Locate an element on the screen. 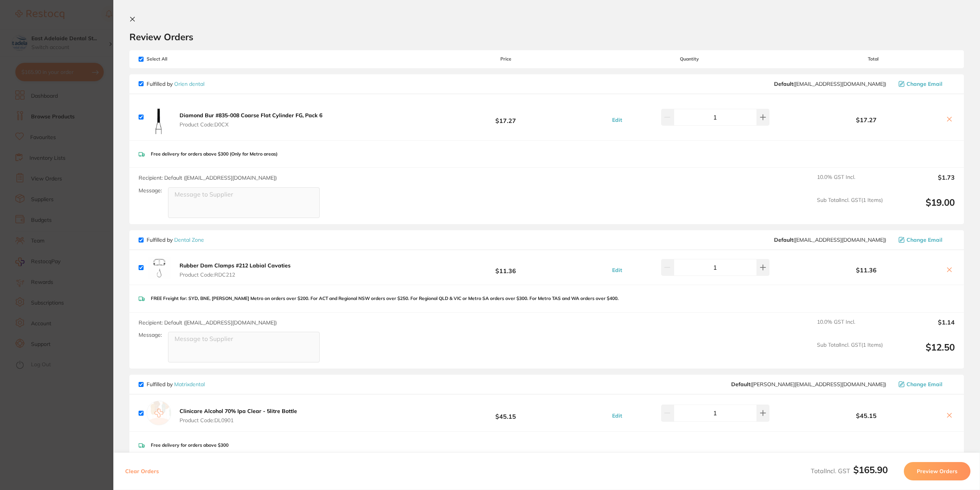  span: hello@dentalzone.com.au is located at coordinates (830, 240).